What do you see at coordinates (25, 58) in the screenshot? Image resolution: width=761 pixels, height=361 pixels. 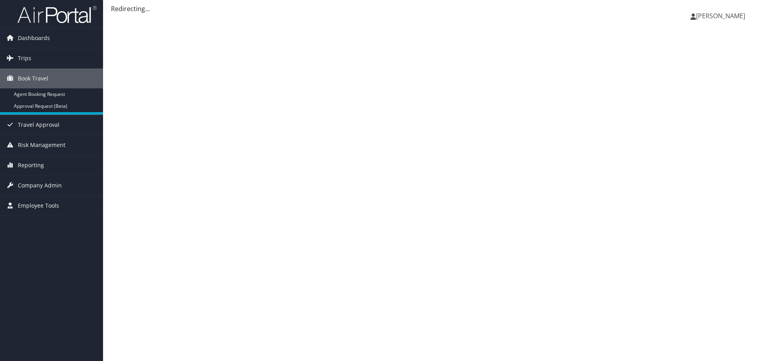 I see `span: Trips` at bounding box center [25, 58].